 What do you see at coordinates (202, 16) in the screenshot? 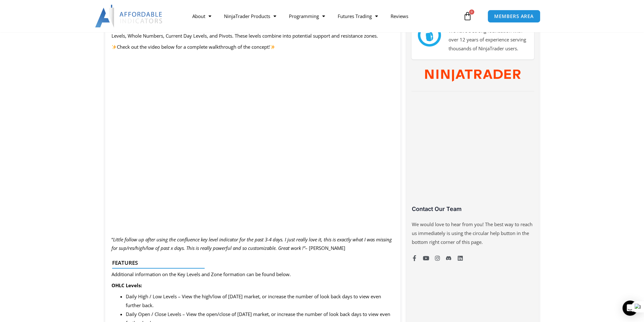
I see `a: About` at bounding box center [202, 16].